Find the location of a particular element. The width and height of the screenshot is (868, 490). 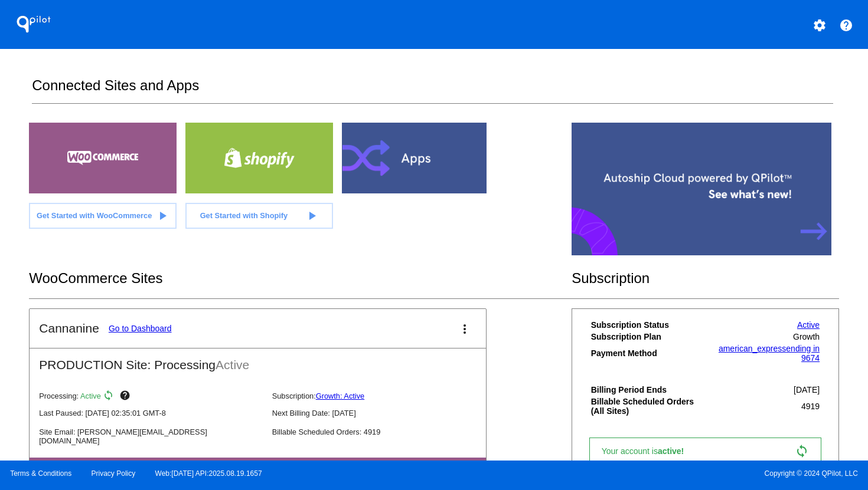

h2: WooCommerce Sites is located at coordinates (300, 278).